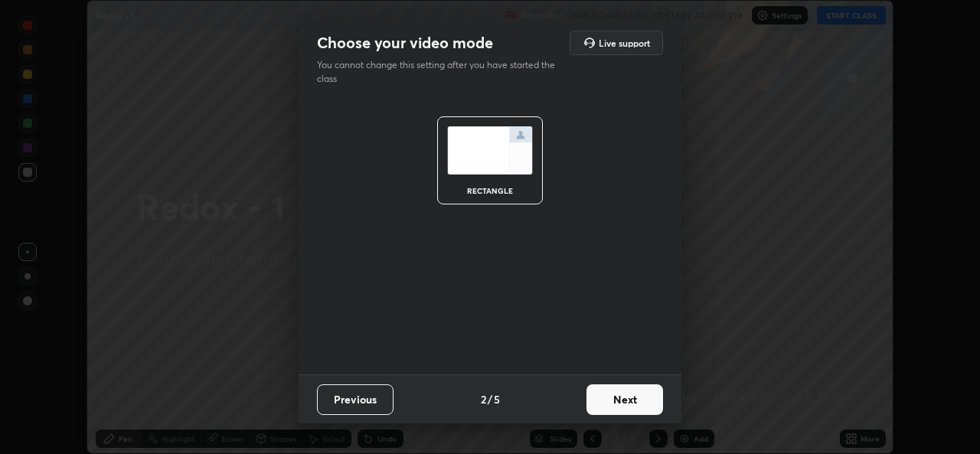 Image resolution: width=980 pixels, height=454 pixels. I want to click on p: You cannot change this setting after you have started the class, so click(441, 72).